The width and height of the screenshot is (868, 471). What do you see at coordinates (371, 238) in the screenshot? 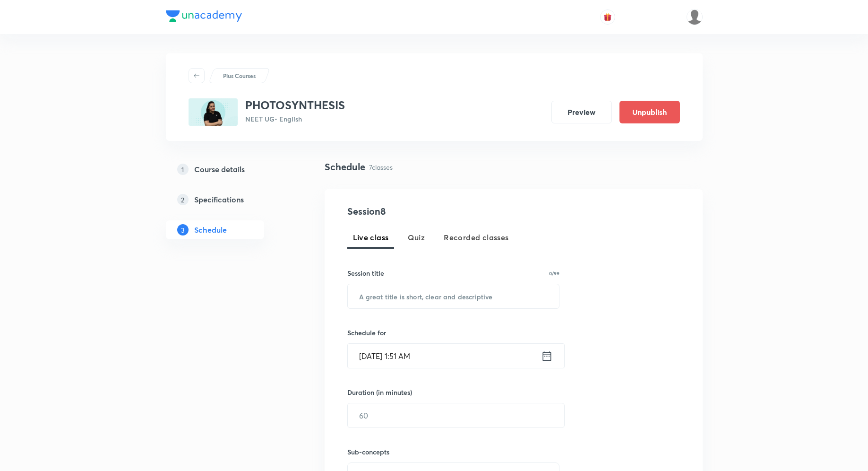
I see `span: Live class` at bounding box center [371, 238].